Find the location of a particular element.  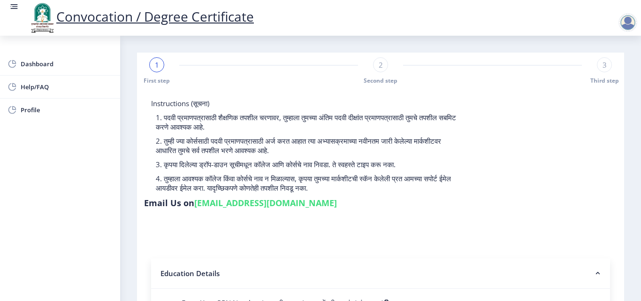

span: 3 is located at coordinates (604, 65).